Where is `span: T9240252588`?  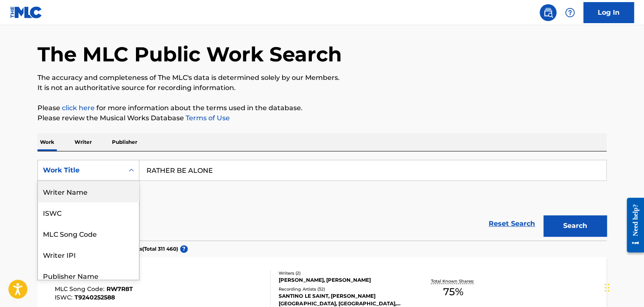 span: T9240252588 is located at coordinates (95, 298).